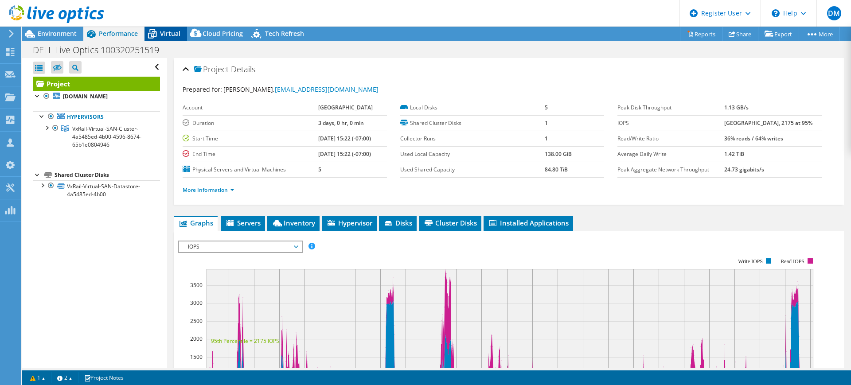 The width and height of the screenshot is (851, 385). I want to click on text: 95th Percentile = 2175 IOPS, so click(245, 341).